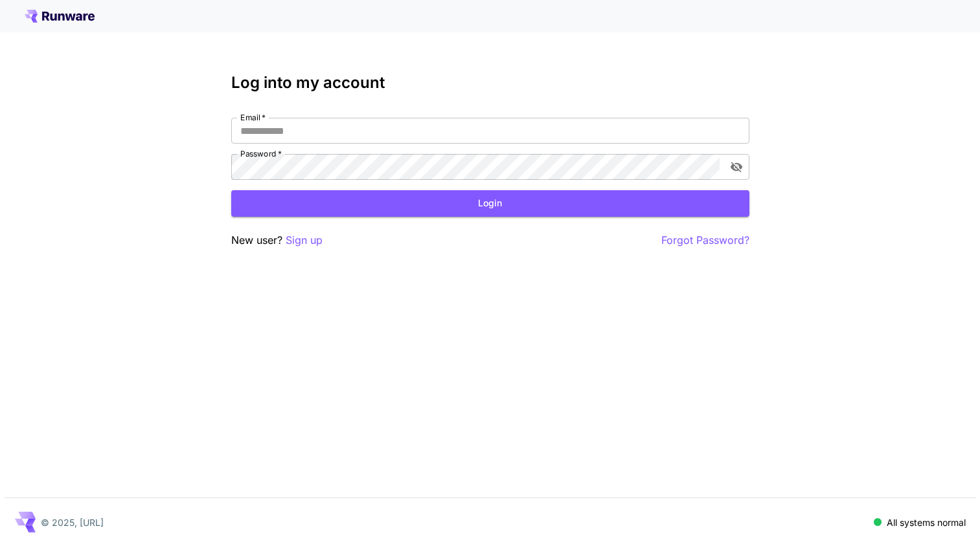  I want to click on p: All systems normal, so click(926, 522).